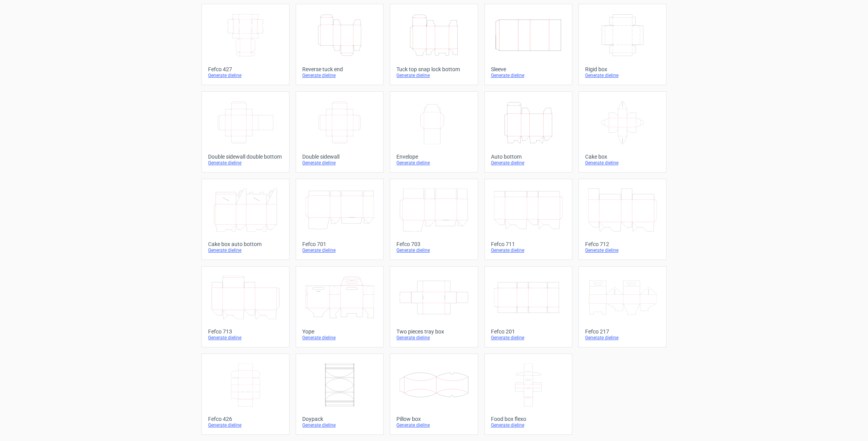 The image size is (868, 441). Describe the element at coordinates (528, 220) in the screenshot. I see `a: Fefco 711Generate dieline` at that location.